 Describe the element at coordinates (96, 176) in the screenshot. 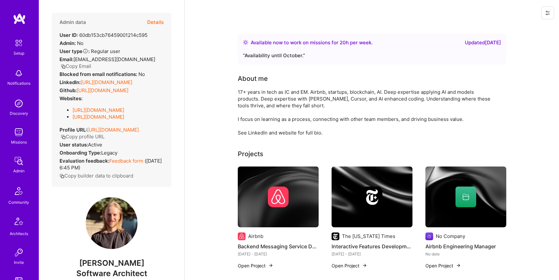

I see `button: Copy builder data to clipboard` at that location.